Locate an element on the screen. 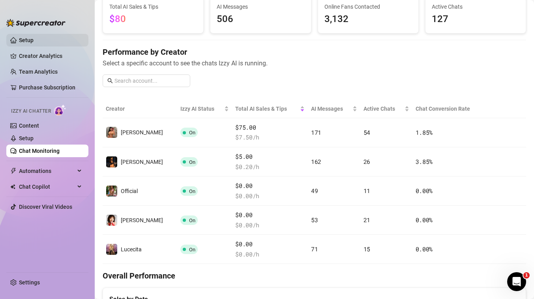 This screenshot has width=534, height=299. a: Purchase Subscription is located at coordinates (47, 88).